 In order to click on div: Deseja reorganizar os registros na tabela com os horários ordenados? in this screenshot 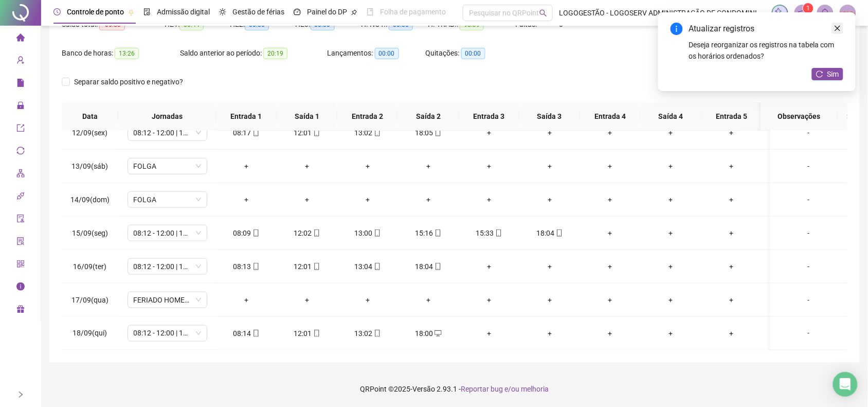, I will do `click(766, 50)`.